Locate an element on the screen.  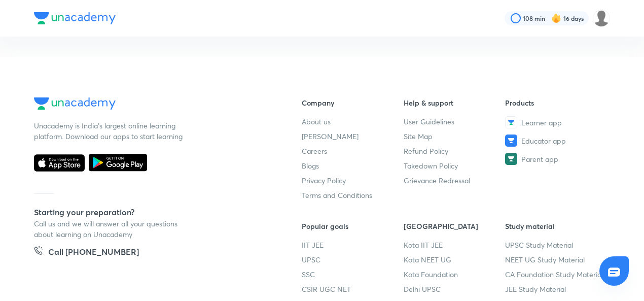
a: Learner app is located at coordinates (555, 122).